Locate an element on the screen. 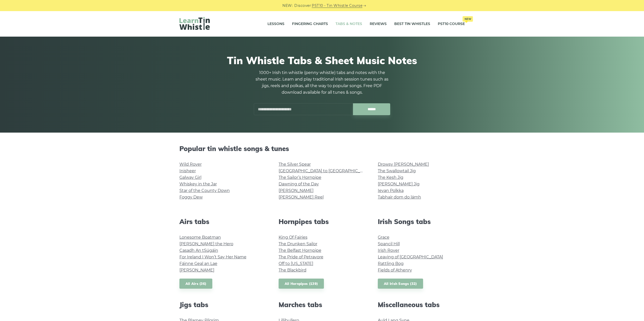 The width and height of the screenshot is (644, 321). a: The Kesh Jig is located at coordinates (390, 177).